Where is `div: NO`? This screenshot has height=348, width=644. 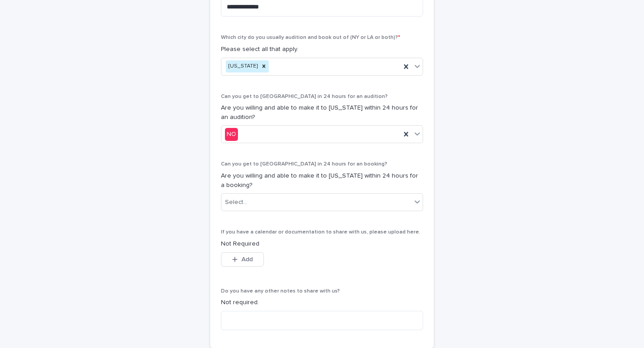 div: NO is located at coordinates (231, 134).